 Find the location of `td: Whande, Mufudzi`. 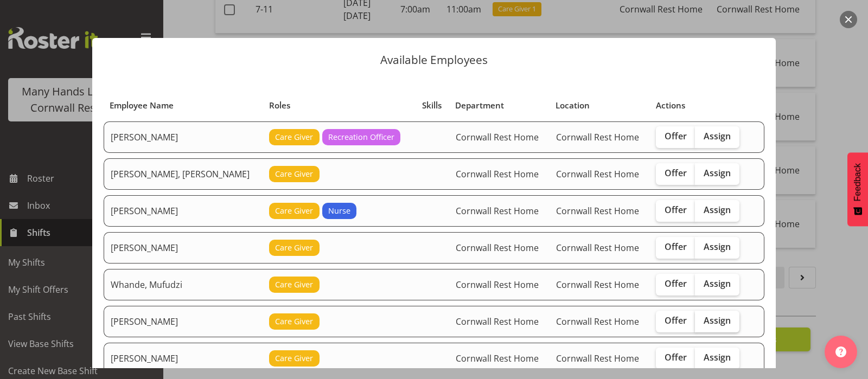

td: Whande, Mufudzi is located at coordinates (183, 284).